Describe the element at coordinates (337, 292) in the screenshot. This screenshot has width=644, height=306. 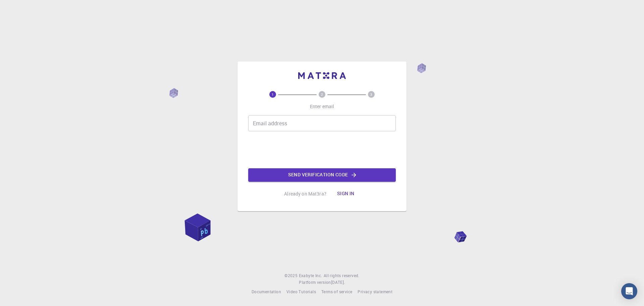
I see `a: Terms of service` at that location.